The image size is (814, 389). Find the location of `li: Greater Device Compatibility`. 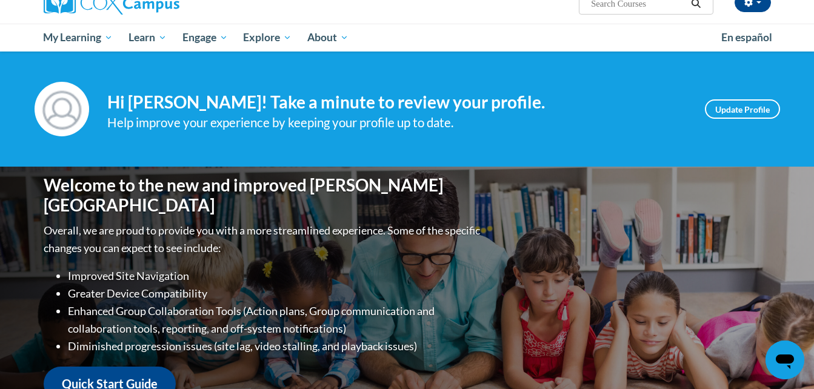

li: Greater Device Compatibility is located at coordinates (275, 293).